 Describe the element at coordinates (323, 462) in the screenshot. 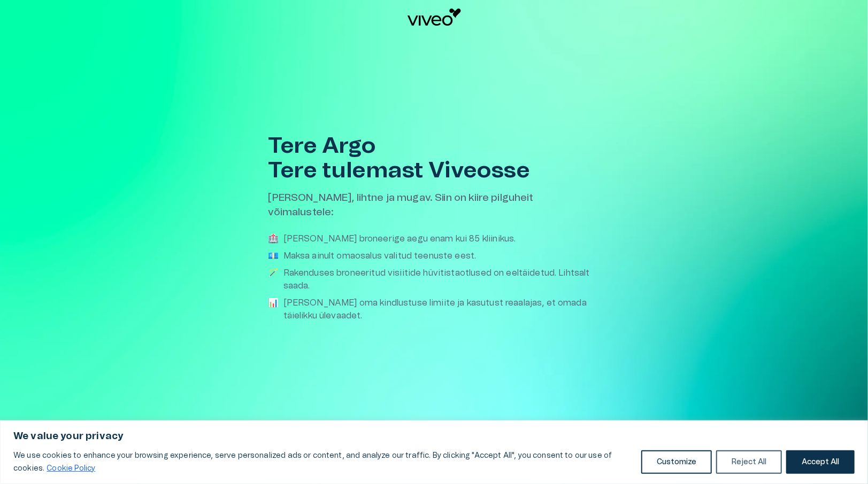

I see `p: We use cookies to enhance your browsing experience, serve personalized ads or content, and analyz...` at that location.